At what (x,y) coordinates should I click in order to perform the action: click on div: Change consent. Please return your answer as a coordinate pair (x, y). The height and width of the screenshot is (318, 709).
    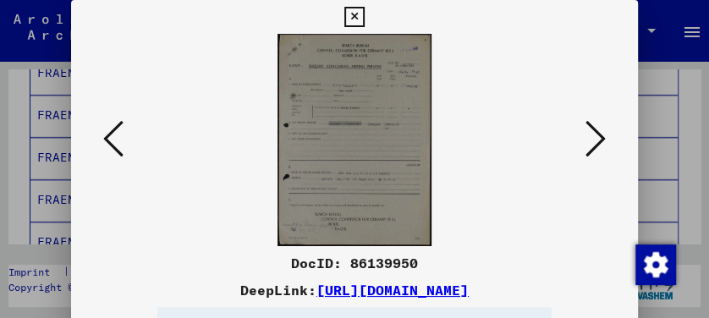
    Looking at the image, I should click on (655, 264).